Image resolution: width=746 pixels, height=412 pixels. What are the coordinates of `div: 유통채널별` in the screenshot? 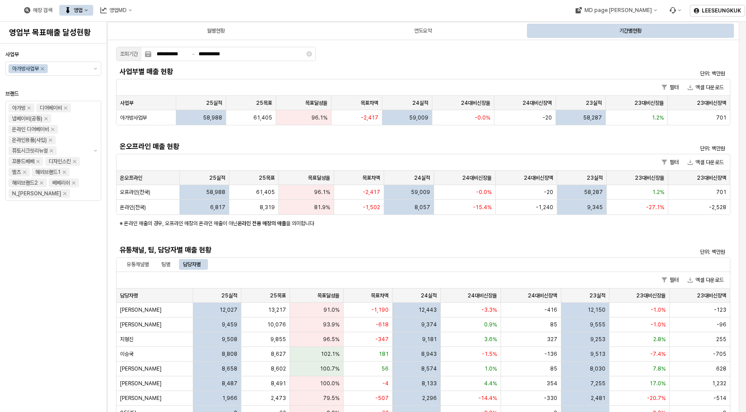 It's located at (138, 264).